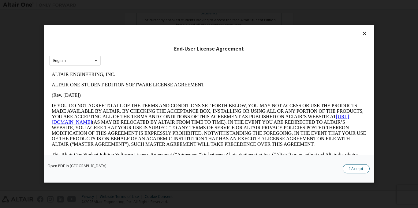 Image resolution: width=418 pixels, height=208 pixels. What do you see at coordinates (160, 5) in the screenshot?
I see `p: ALTAIR ENGINEERING, INC.` at bounding box center [160, 5].